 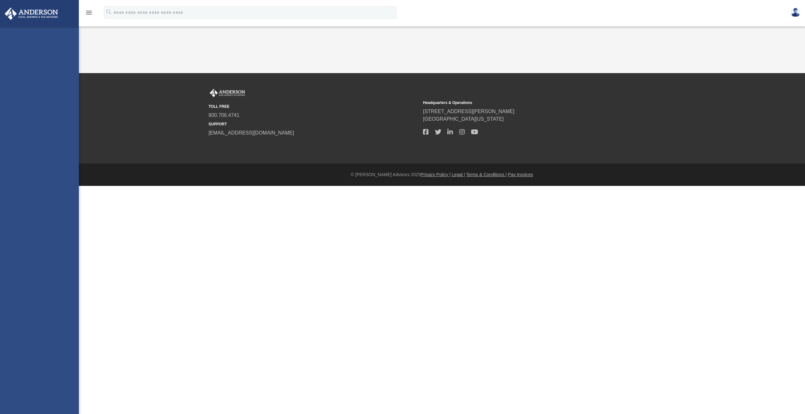 I want to click on img: User Pic, so click(x=796, y=12).